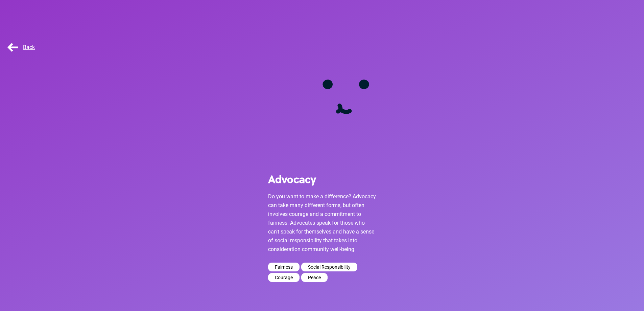  Describe the element at coordinates (284, 277) in the screenshot. I see `div: Courage` at that location.